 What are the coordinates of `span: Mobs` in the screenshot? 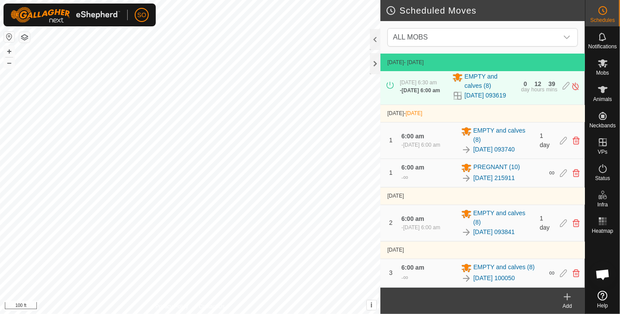 It's located at (603, 73).